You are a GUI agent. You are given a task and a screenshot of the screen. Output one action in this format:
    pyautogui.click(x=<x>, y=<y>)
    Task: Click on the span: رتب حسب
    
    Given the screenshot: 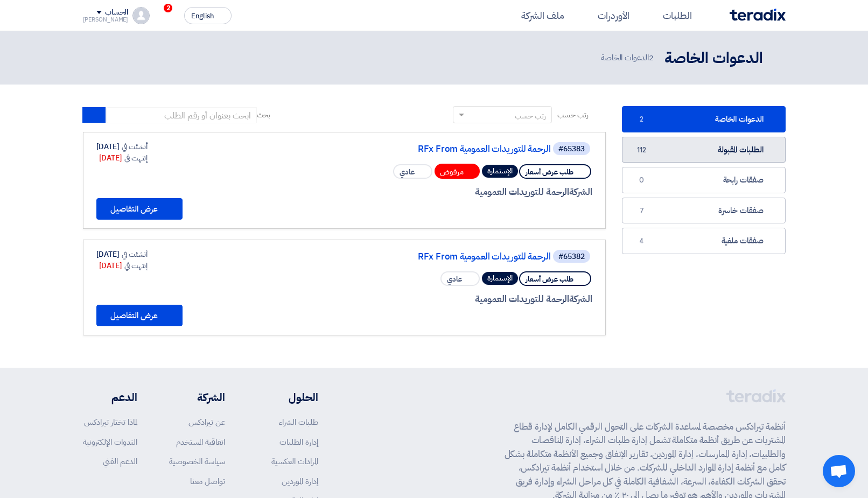 What is the action you would take?
    pyautogui.click(x=573, y=114)
    